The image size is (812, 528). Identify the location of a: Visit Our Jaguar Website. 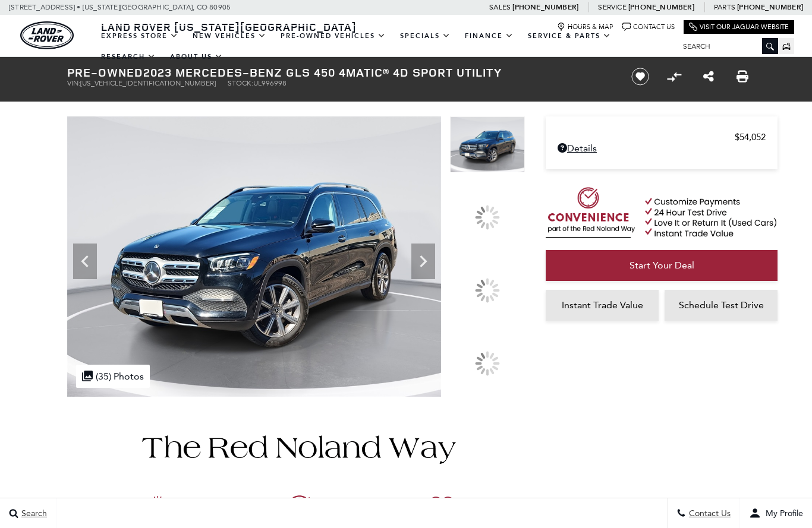
(739, 27).